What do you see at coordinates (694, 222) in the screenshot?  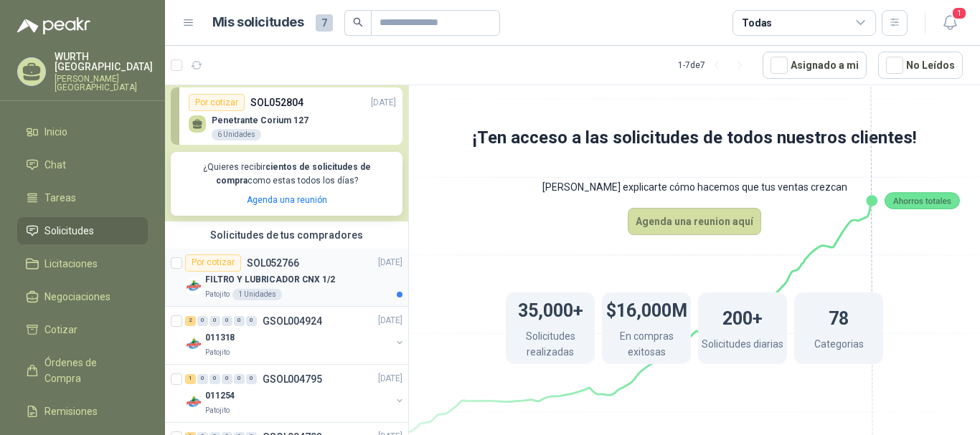 I see `a: Agenda una reunion aquí` at bounding box center [694, 222].